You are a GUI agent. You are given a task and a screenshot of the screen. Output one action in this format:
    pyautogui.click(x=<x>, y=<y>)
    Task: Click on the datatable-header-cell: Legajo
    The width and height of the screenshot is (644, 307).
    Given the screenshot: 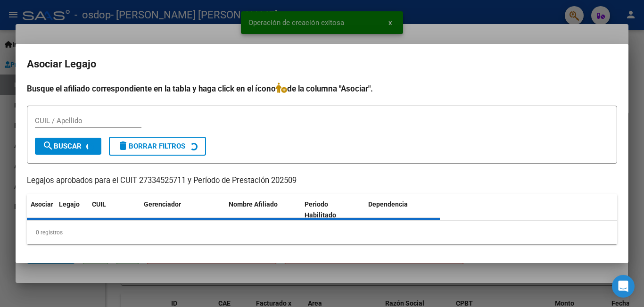 What is the action you would take?
    pyautogui.click(x=72, y=210)
    